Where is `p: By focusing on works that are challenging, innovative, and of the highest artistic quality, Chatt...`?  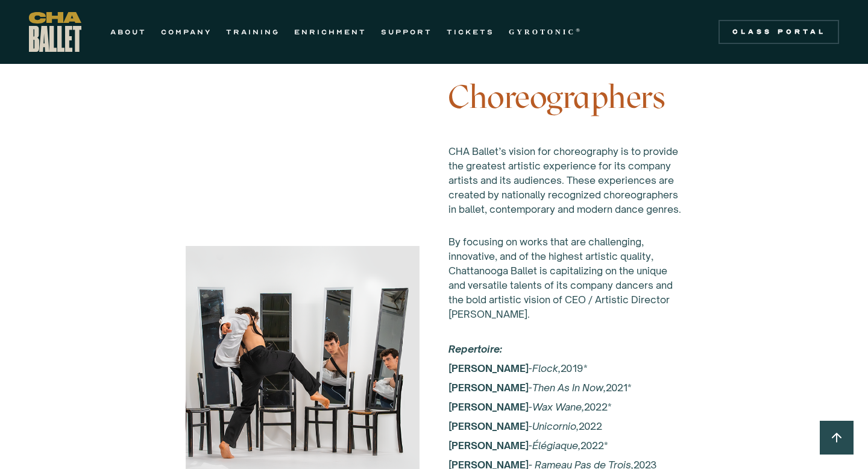 p: By focusing on works that are challenging, innovative, and of the highest artistic quality, Chatt... is located at coordinates (565, 278).